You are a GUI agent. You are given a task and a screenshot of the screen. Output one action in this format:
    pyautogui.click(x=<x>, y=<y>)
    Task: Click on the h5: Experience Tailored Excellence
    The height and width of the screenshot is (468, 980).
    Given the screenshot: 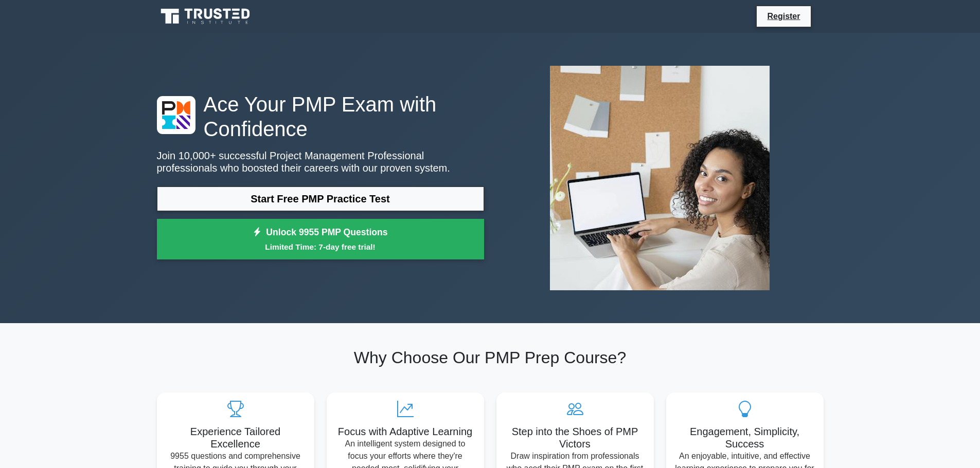 What is the action you would take?
    pyautogui.click(x=236, y=438)
    